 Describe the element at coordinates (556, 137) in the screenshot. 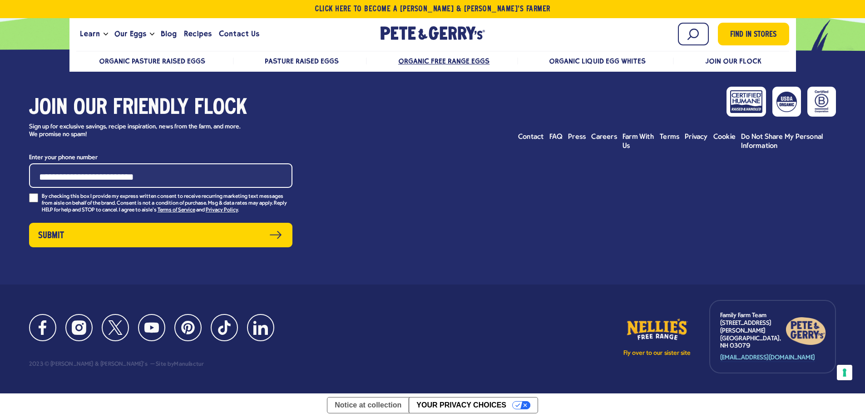

I see `a: FAQ` at that location.